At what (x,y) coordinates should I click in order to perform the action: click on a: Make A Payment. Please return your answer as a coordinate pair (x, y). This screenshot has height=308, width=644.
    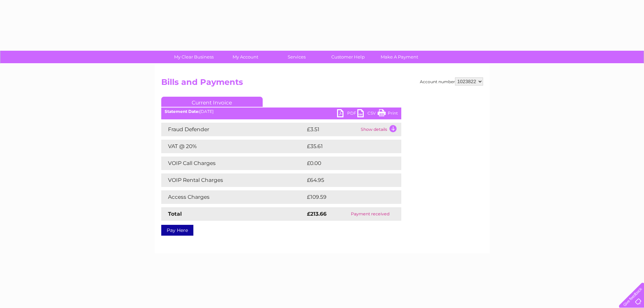
    Looking at the image, I should click on (399, 57).